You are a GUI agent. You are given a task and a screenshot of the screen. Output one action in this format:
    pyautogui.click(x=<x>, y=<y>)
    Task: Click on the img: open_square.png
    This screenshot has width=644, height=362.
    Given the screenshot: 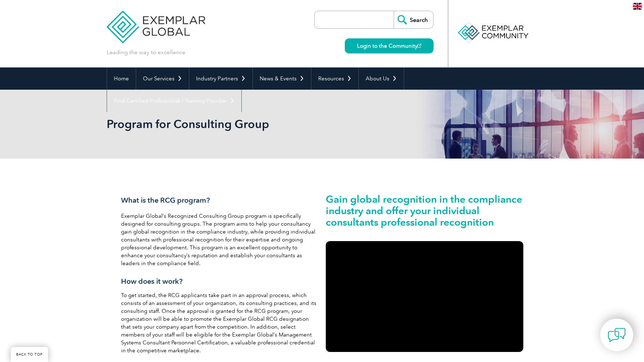 What is the action you would take?
    pyautogui.click(x=419, y=46)
    